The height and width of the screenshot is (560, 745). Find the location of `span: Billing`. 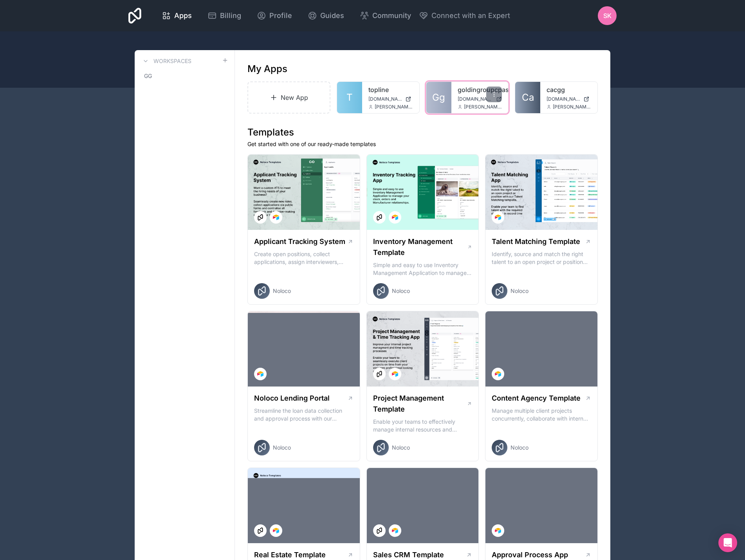

span: Billing is located at coordinates (230, 16).